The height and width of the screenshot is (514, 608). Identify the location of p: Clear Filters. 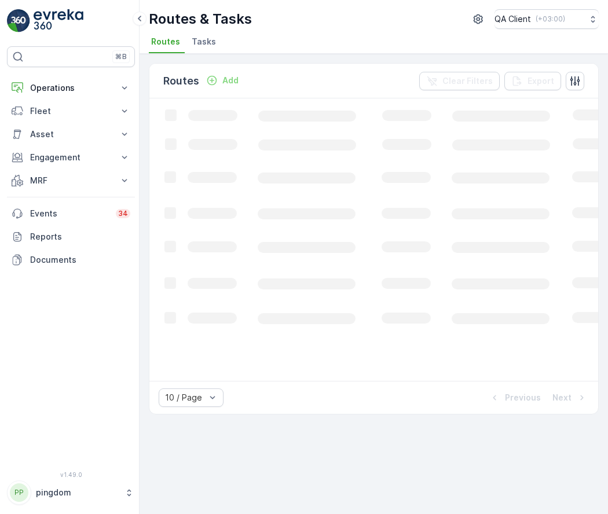
(467, 81).